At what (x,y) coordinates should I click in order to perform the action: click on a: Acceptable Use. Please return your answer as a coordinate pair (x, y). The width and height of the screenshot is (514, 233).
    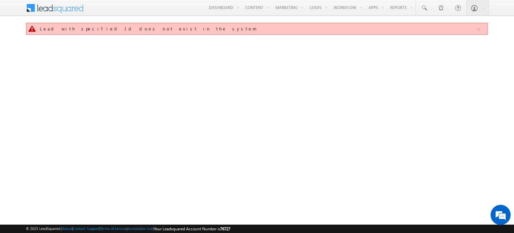
    Looking at the image, I should click on (140, 228).